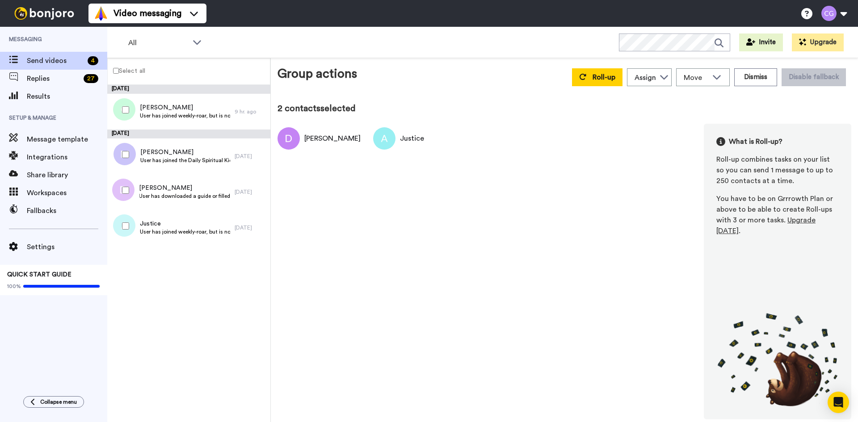  What do you see at coordinates (14, 286) in the screenshot?
I see `span: 100%` at bounding box center [14, 286].